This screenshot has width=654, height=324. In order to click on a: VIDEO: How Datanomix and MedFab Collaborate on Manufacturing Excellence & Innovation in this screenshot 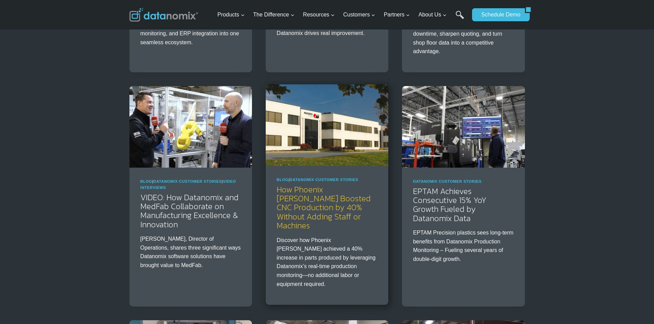, I will do `click(189, 211)`.